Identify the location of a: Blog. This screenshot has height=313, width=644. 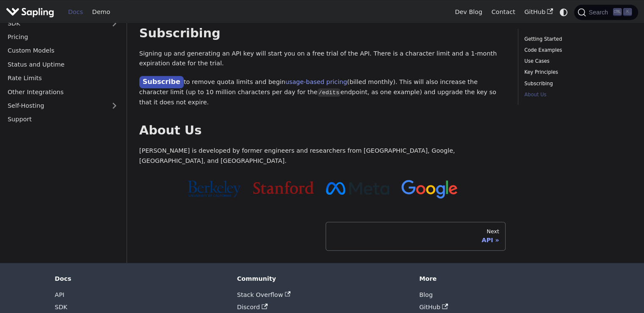
(426, 295).